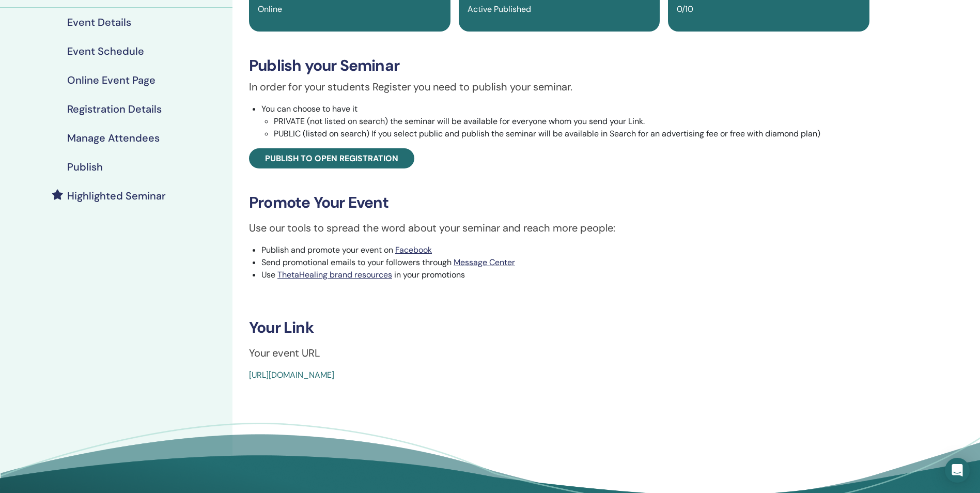 The width and height of the screenshot is (980, 493). What do you see at coordinates (559, 65) in the screenshot?
I see `h3: Publish your Seminar` at bounding box center [559, 65].